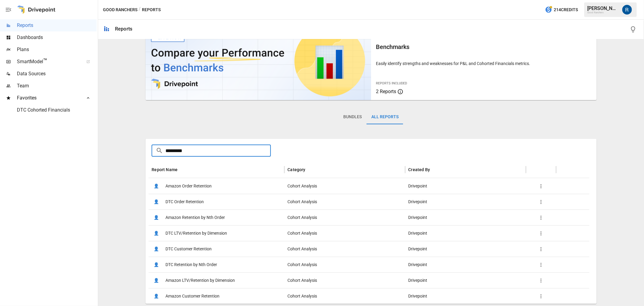 The image size is (644, 306). What do you see at coordinates (385, 117) in the screenshot?
I see `button: All Reports` at bounding box center [385, 117].